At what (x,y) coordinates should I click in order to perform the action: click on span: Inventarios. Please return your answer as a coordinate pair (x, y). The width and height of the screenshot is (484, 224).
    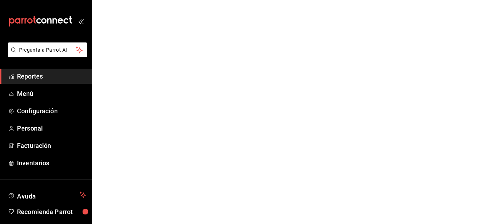
    Looking at the image, I should click on (51, 163).